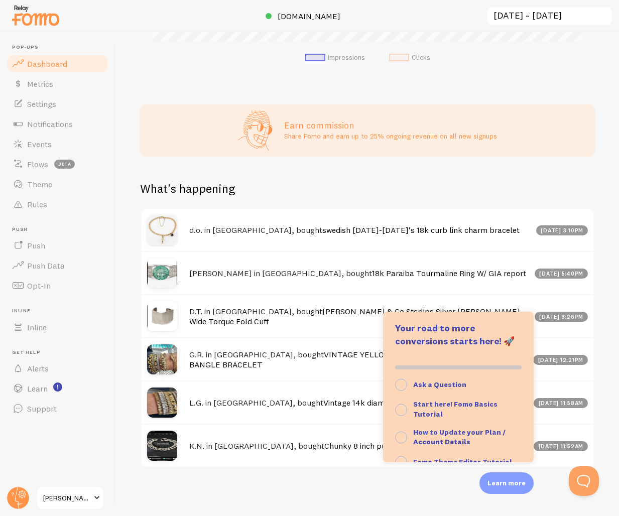  I want to click on span: Settings, so click(42, 104).